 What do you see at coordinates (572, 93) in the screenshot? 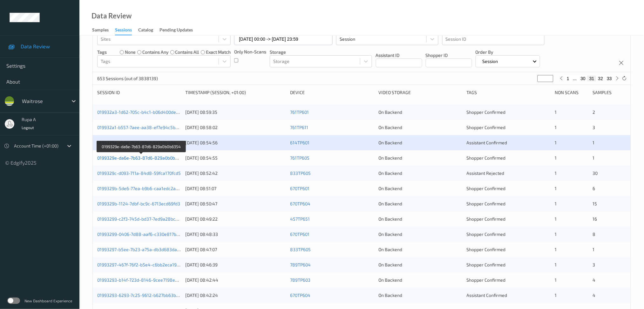
I see `div: Non Scans` at bounding box center [572, 93].